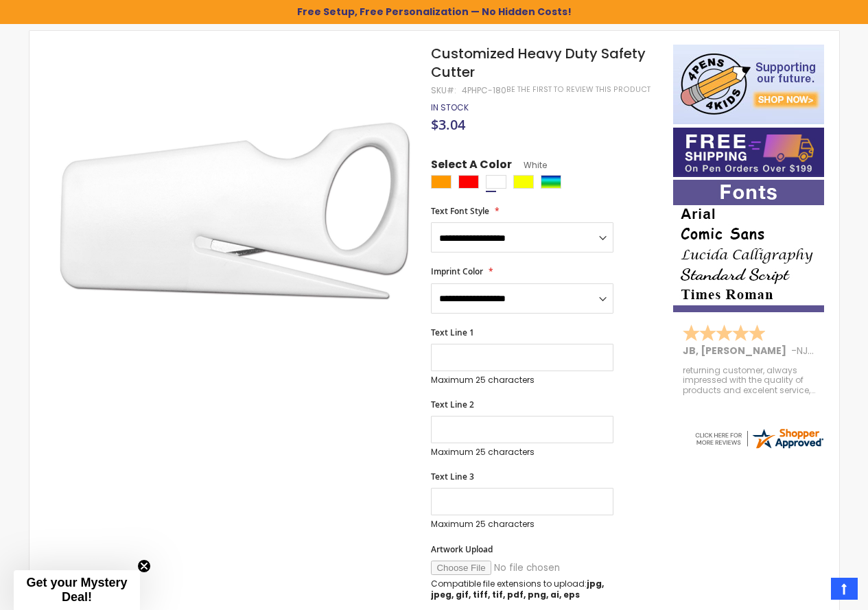  What do you see at coordinates (449, 108) in the screenshot?
I see `div: Availability` at bounding box center [449, 108].